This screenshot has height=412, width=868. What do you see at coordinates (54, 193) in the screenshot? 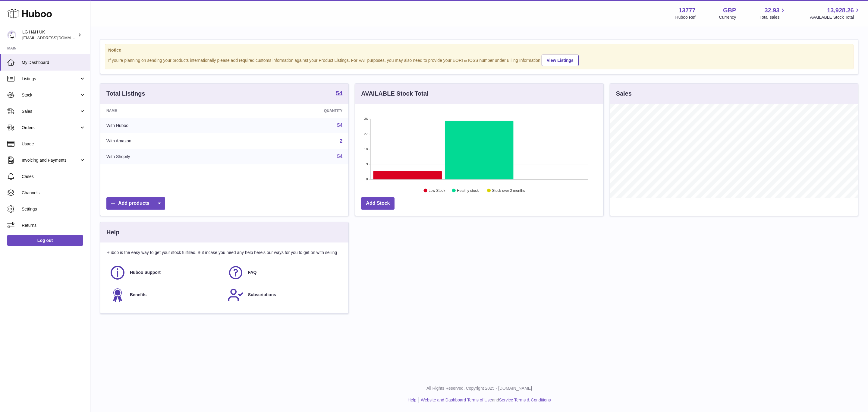
I see `span: Channels` at bounding box center [54, 193].